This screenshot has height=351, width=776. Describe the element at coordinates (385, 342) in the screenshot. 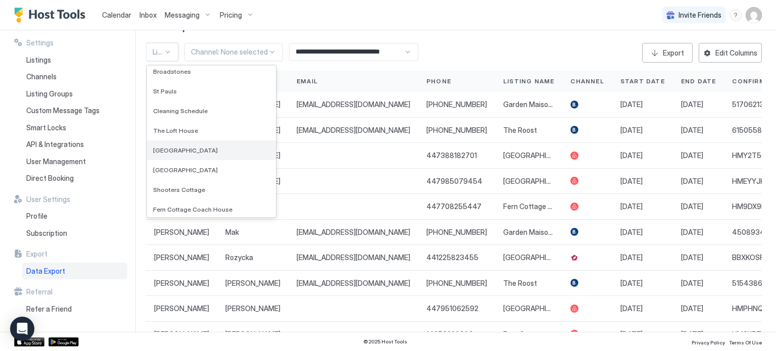

I see `span: © 2025 Host Tools` at that location.